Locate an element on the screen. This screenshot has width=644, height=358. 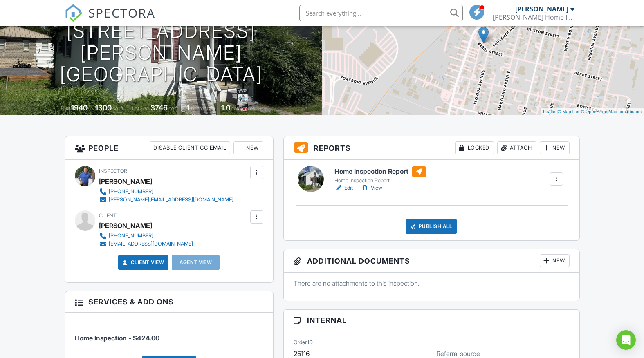
span: SPECTORA is located at coordinates (122, 13).